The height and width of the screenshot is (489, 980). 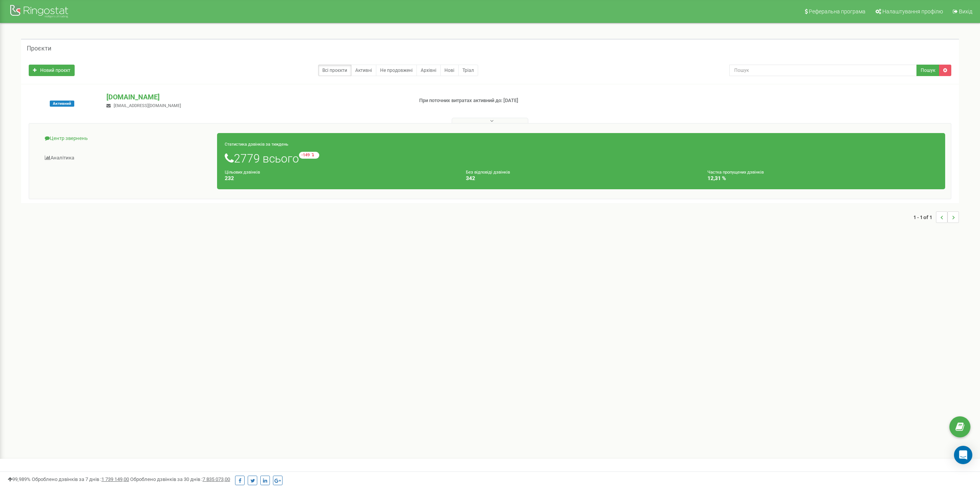 I want to click on a: Всі проєкти, so click(x=335, y=71).